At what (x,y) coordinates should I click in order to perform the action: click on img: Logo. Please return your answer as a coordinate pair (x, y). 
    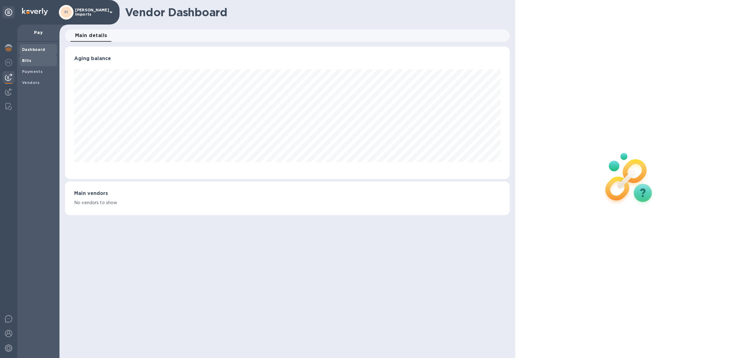
    Looking at the image, I should click on (35, 12).